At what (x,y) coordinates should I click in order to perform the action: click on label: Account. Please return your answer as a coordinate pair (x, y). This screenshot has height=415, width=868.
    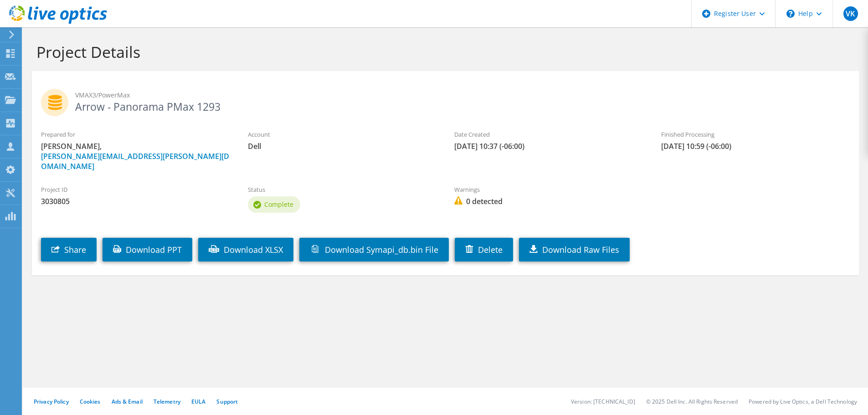
    Looking at the image, I should click on (342, 134).